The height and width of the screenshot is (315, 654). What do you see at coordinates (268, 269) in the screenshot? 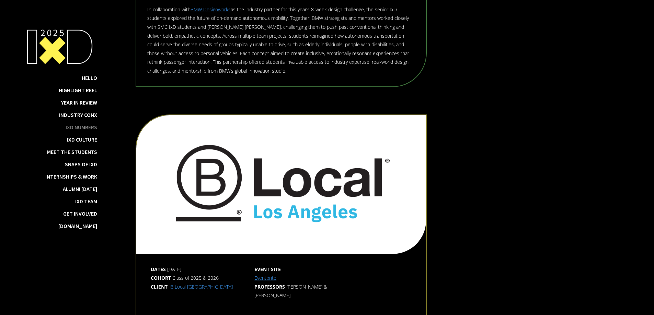
I see `strong: Event Site` at bounding box center [268, 269].